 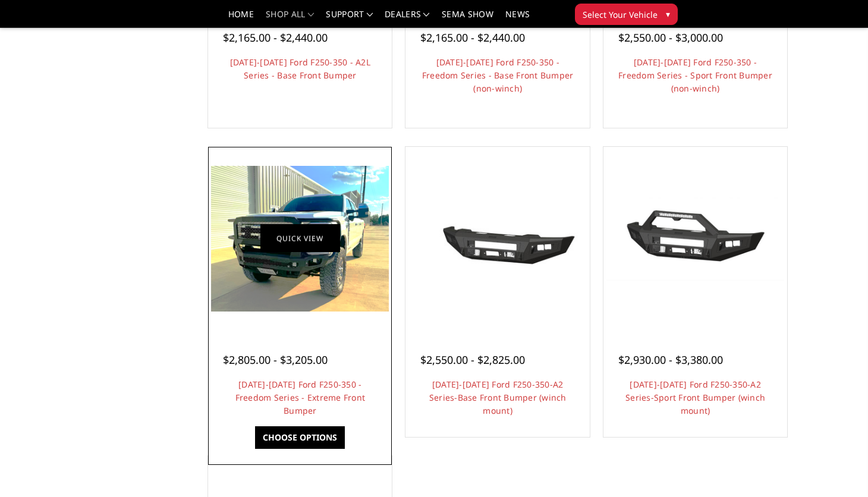 I want to click on a: Choose Options, so click(x=299, y=438).